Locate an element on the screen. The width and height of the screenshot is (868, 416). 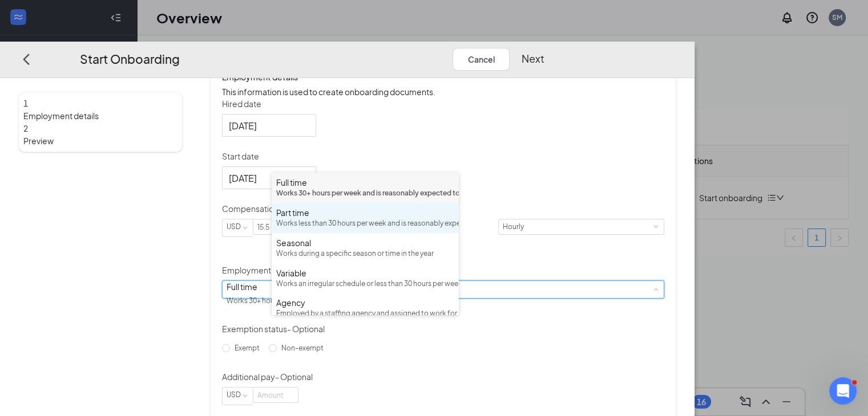
div: Works less than 30 hours per week and is reasonably expected to work is located at coordinates (365, 224).